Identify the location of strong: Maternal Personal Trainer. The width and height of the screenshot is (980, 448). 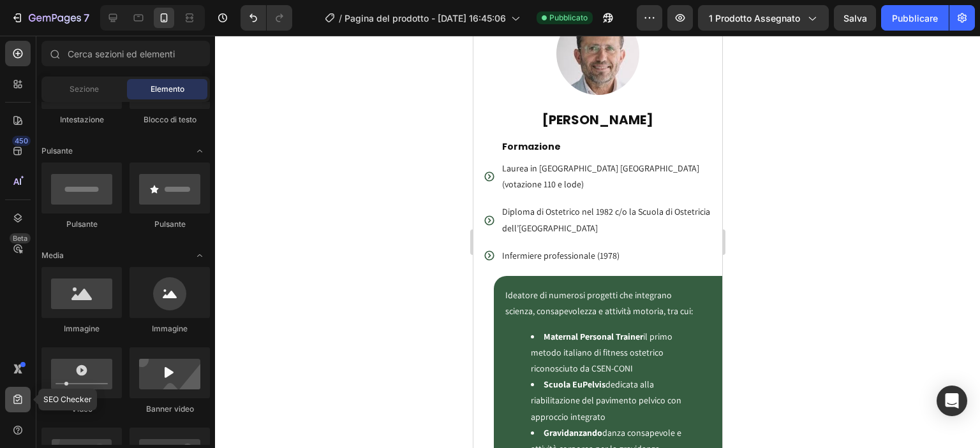
(120, 301).